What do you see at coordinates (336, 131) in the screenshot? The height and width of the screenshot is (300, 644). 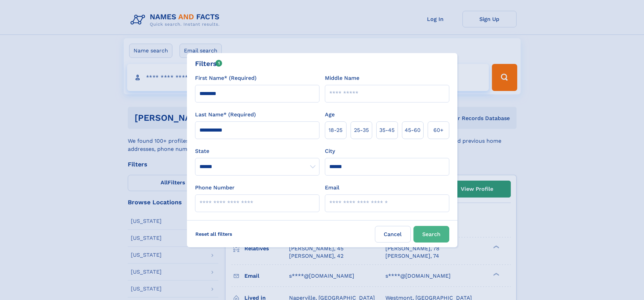 I see `span: 18‑25` at bounding box center [336, 131].